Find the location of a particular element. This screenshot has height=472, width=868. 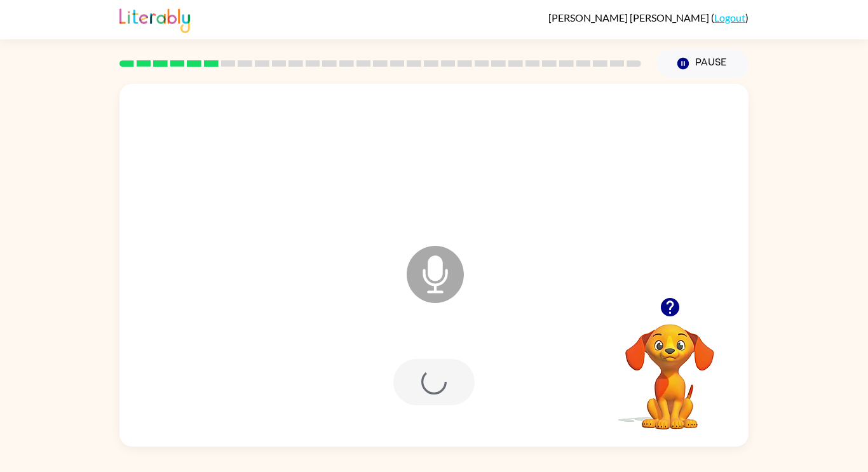

img: Literably is located at coordinates (154, 19).